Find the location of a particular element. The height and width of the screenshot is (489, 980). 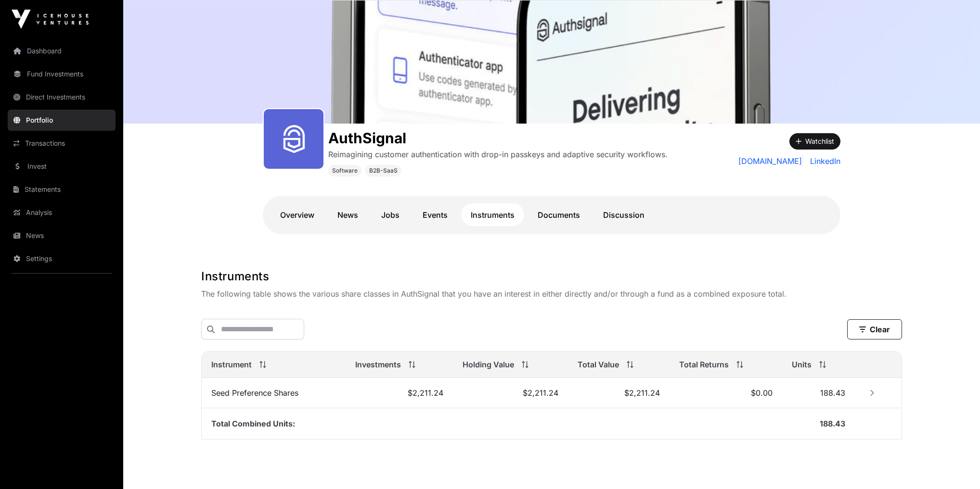

span: Investments is located at coordinates (378, 365).